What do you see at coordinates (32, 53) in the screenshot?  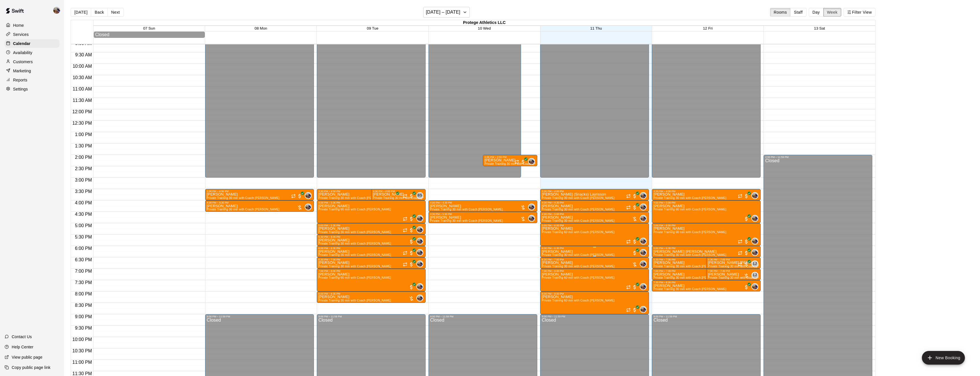 I see `a: Availability` at bounding box center [32, 53].